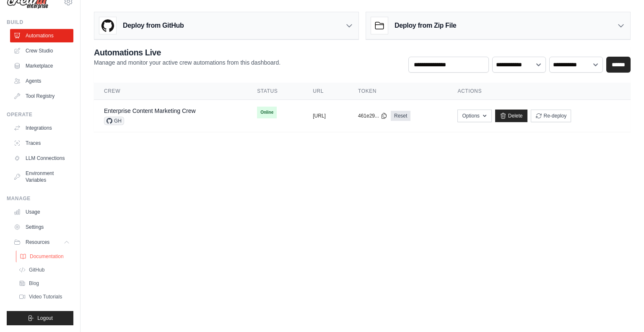 The image size is (644, 332). I want to click on a: Usage, so click(41, 212).